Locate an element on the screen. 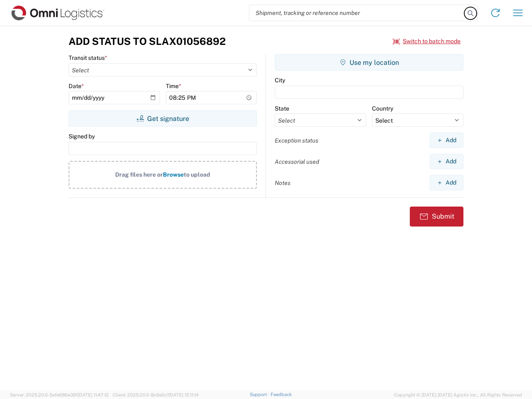 The width and height of the screenshot is (532, 399). button: Switch to batch mode is located at coordinates (427, 41).